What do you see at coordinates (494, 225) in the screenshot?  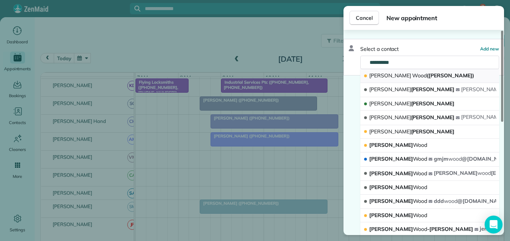 I see `div: Open Intercom Messenger` at bounding box center [494, 225].